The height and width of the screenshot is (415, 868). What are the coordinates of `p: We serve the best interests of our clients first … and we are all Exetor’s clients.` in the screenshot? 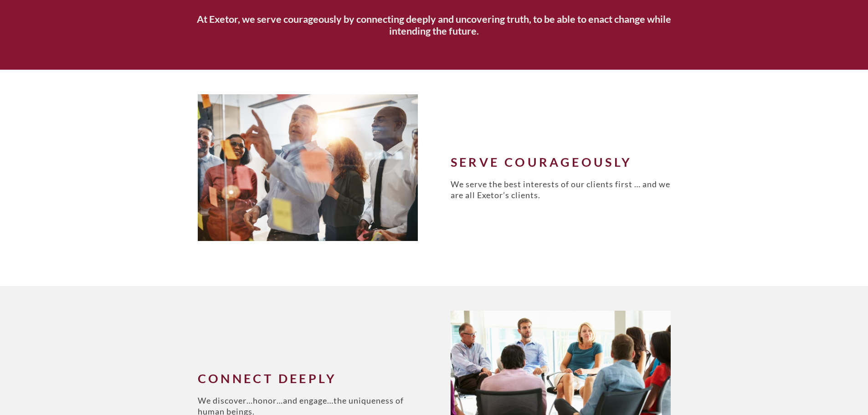 It's located at (561, 190).